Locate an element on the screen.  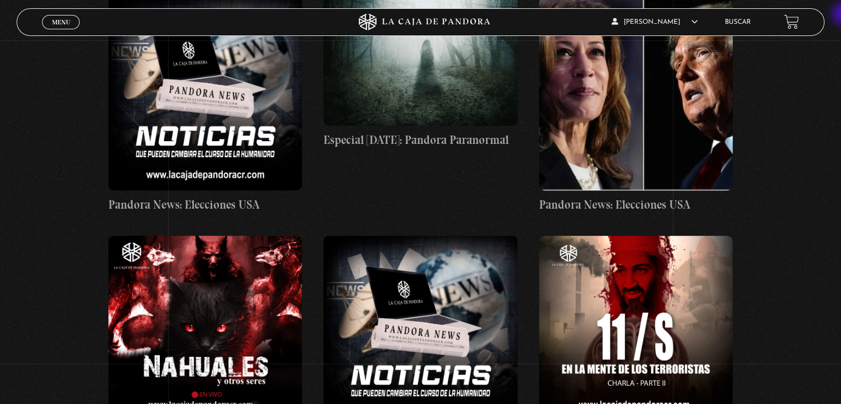
a: View your shopping cart is located at coordinates (792, 22).